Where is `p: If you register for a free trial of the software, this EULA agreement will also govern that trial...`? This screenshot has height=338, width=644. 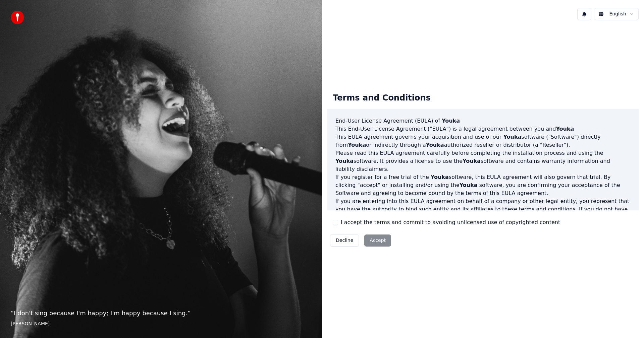
p: If you register for a free trial of the software, this EULA agreement will also govern that trial... is located at coordinates (483, 186).